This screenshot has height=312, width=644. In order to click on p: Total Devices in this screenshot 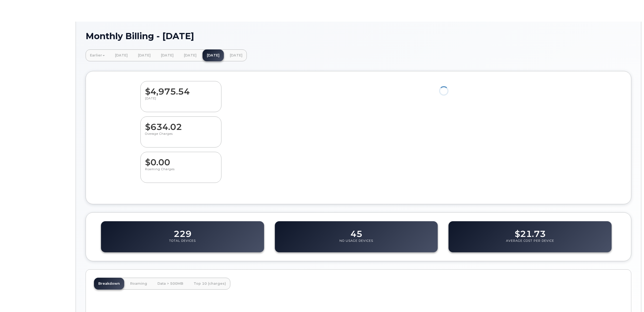, I will do `click(182, 244)`.